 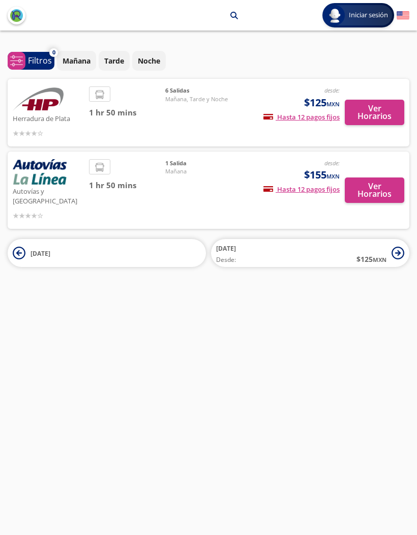 What do you see at coordinates (76, 60) in the screenshot?
I see `button: Mañana` at bounding box center [76, 60].